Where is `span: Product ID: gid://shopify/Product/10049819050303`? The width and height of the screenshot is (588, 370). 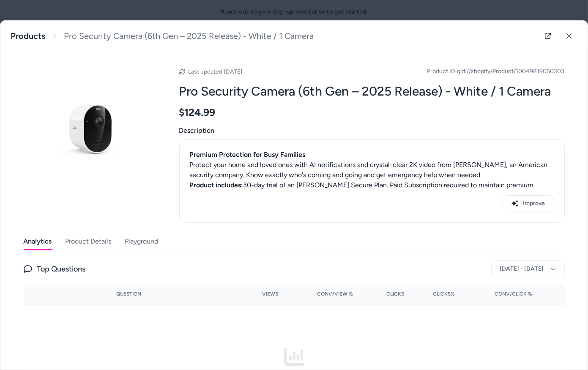 span: Product ID: gid://shopify/Product/10049819050303 is located at coordinates (496, 71).